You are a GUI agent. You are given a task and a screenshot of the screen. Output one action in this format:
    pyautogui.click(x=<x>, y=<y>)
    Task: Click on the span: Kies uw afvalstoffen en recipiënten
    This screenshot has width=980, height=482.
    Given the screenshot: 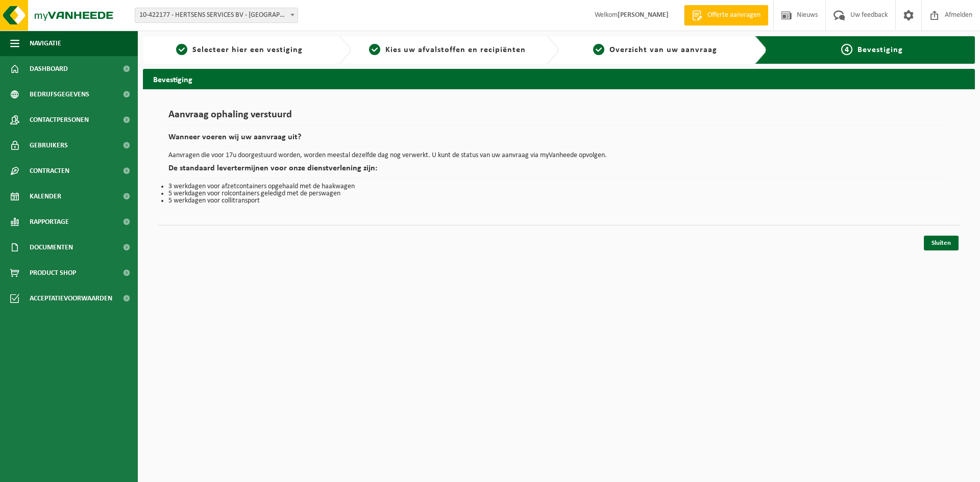 What is the action you would take?
    pyautogui.click(x=455, y=50)
    